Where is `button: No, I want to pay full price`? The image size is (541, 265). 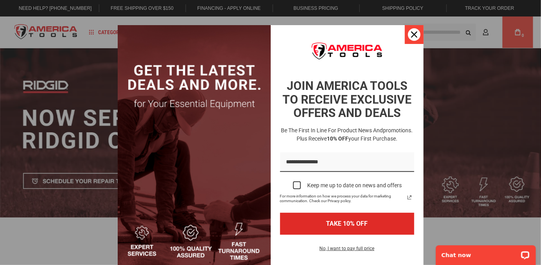
button: No, I want to pay full price is located at coordinates (347, 251).